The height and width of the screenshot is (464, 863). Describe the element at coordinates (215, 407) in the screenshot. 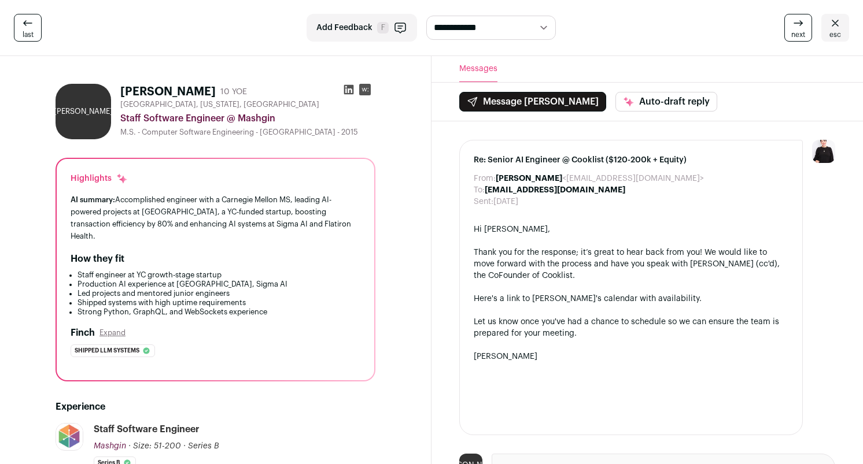

I see `h2: Experience` at that location.